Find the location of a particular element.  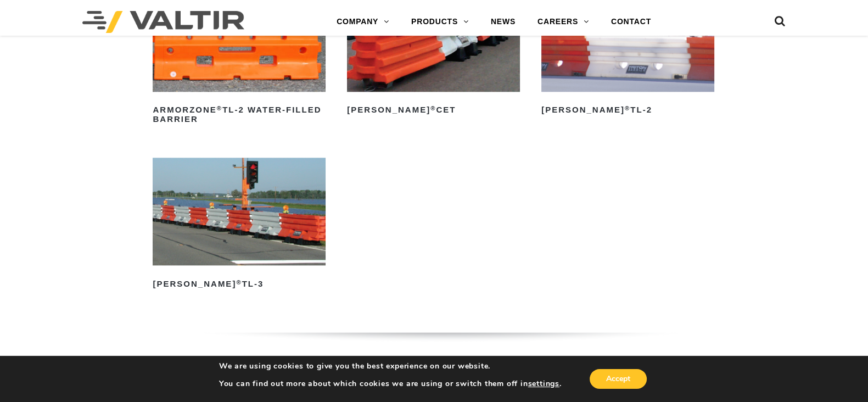

a: CAREERS is located at coordinates (563, 22).